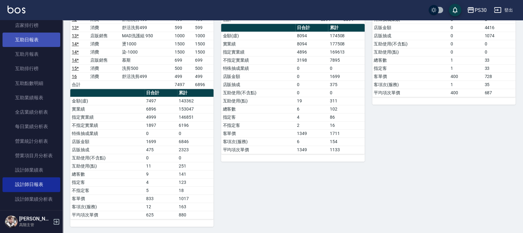  What do you see at coordinates (195, 215) in the screenshot?
I see `td: 880` at bounding box center [195, 215].